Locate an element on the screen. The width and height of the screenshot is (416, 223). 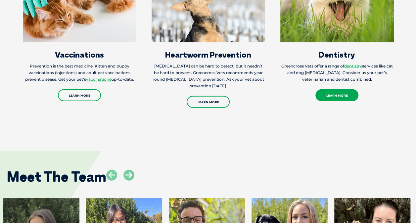
a: dentistry is located at coordinates (353, 66).